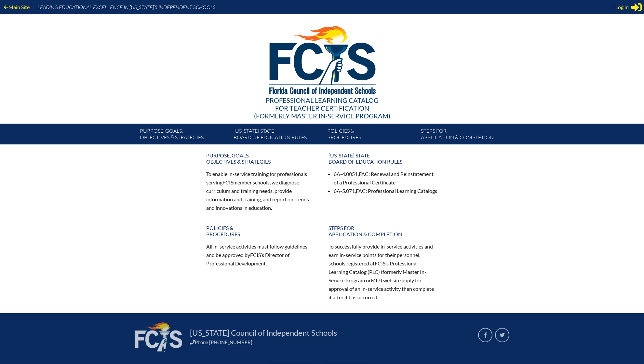 The height and width of the screenshot is (364, 644). I want to click on span: PLC, so click(374, 272).